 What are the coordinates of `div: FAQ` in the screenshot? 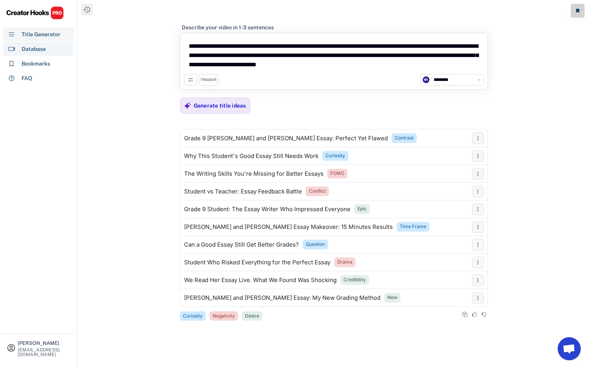 It's located at (27, 78).